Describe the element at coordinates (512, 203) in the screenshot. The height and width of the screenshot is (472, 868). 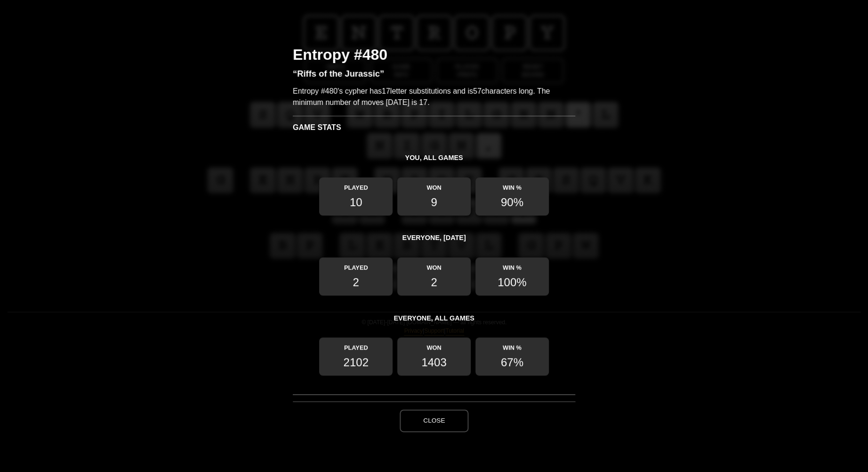
I see `span: 90%` at that location.